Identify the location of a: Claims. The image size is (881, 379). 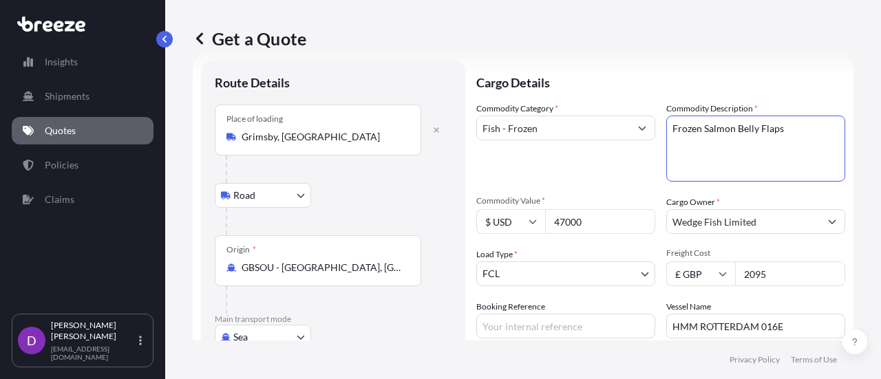
(83, 200).